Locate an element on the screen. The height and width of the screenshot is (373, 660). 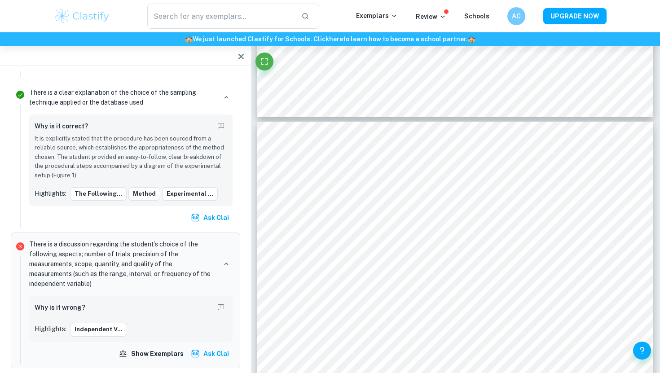
p: There is a discussion regarding the student’s choice of the following aspects; number of trials, ... is located at coordinates (123, 264).